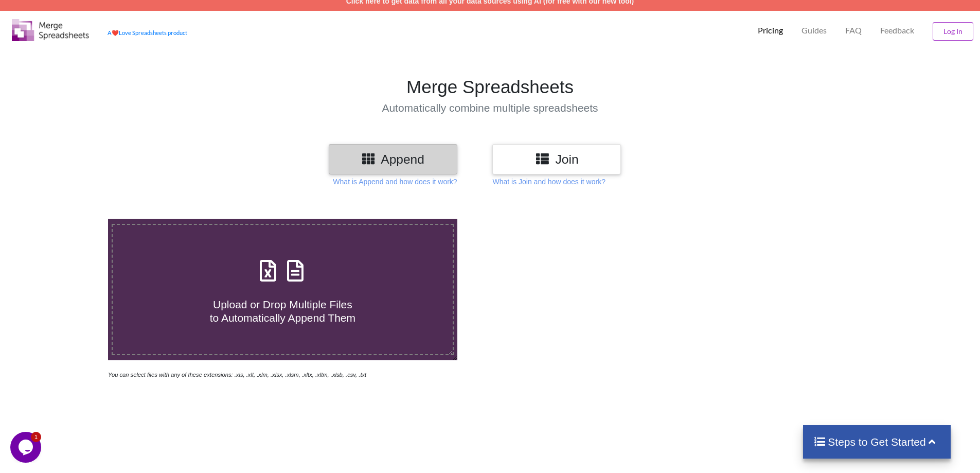 The width and height of the screenshot is (980, 473). I want to click on span: heart, so click(115, 33).